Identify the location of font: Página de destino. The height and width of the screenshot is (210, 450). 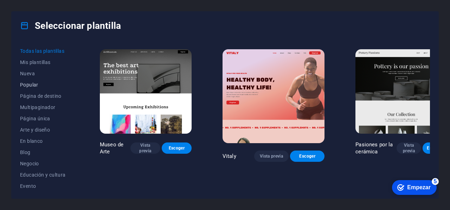
(41, 96).